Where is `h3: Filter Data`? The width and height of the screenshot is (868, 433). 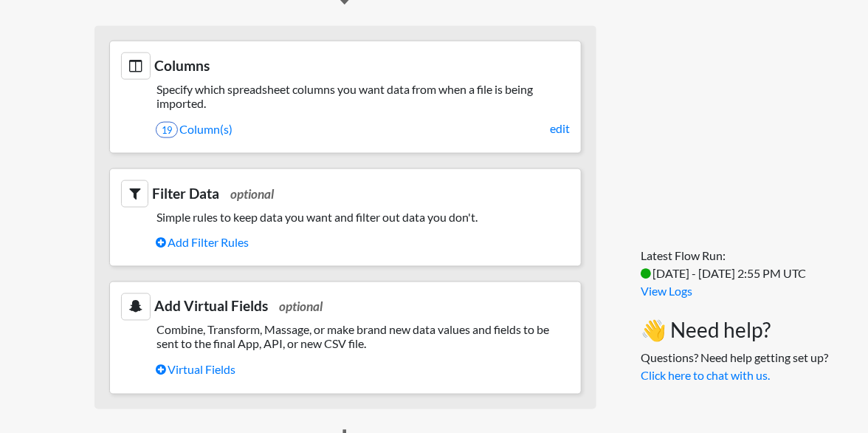 h3: Filter Data is located at coordinates (345, 193).